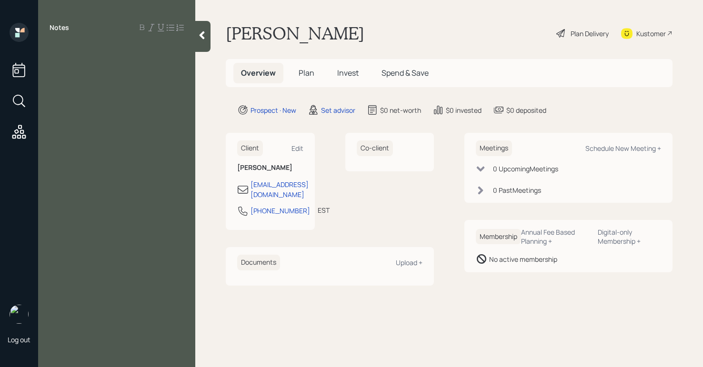 The image size is (703, 367). What do you see at coordinates (258, 73) in the screenshot?
I see `span: Overview` at bounding box center [258, 73].